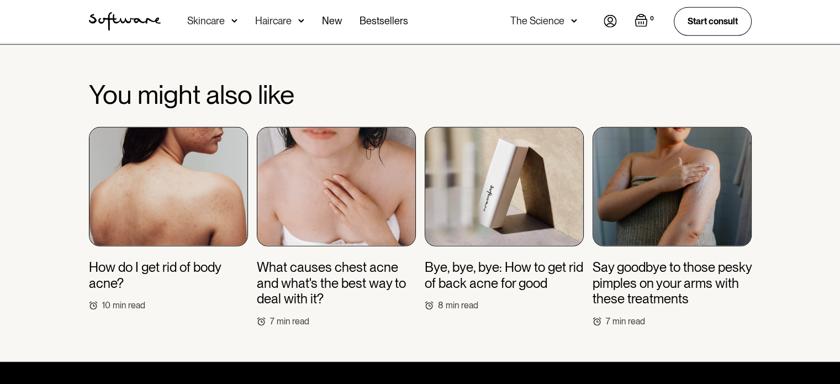 This screenshot has height=384, width=840. What do you see at coordinates (125, 22) in the screenshot?
I see `img: Software Logo` at bounding box center [125, 22].